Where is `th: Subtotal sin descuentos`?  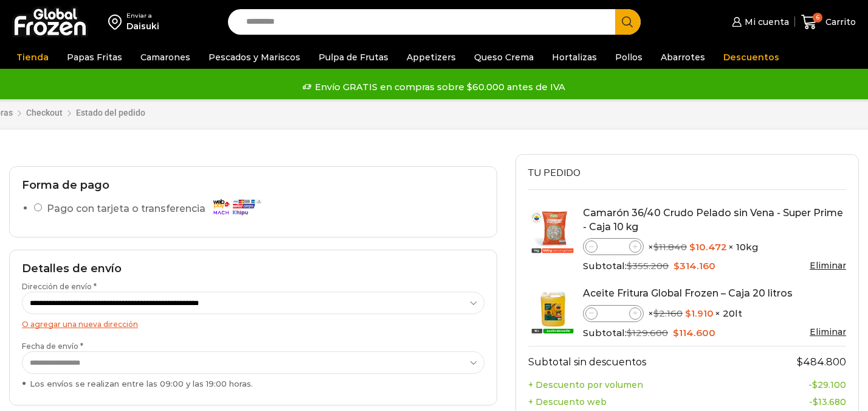
th: Subtotal sin descuentos is located at coordinates (639, 361).